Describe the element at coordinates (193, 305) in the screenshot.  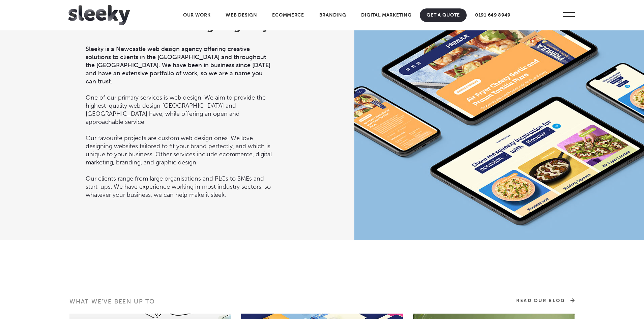
I see `h3: What we’ve been up to` at that location.